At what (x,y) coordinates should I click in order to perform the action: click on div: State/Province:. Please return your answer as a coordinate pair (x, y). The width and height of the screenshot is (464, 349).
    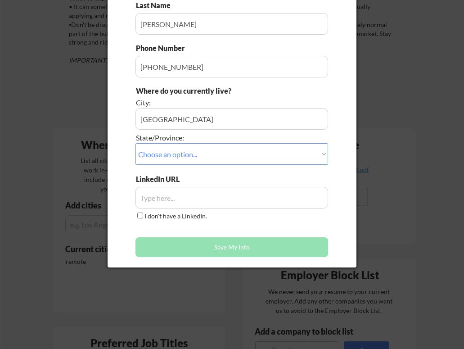
    Looking at the image, I should click on (207, 138).